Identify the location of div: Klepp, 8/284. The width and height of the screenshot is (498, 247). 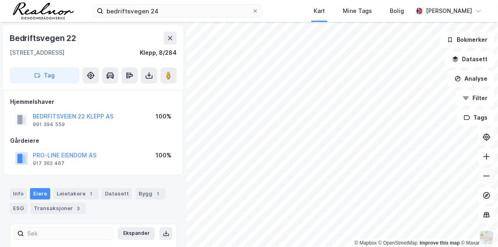
(158, 53).